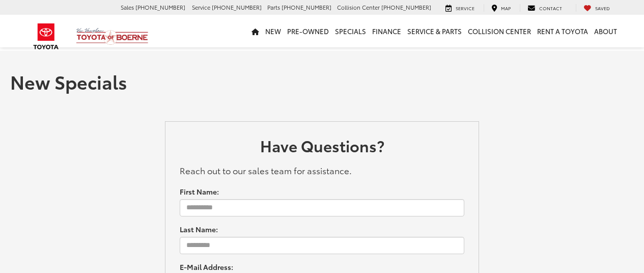 This screenshot has height=273, width=644. I want to click on a: Contact, so click(545, 9).